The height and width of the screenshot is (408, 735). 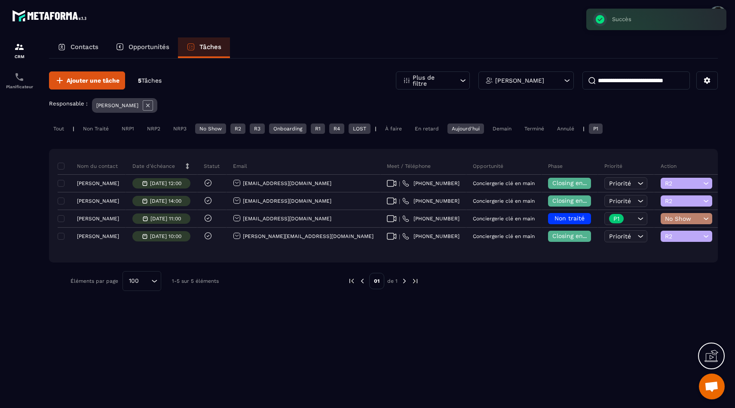 I want to click on div: R4, so click(x=337, y=129).